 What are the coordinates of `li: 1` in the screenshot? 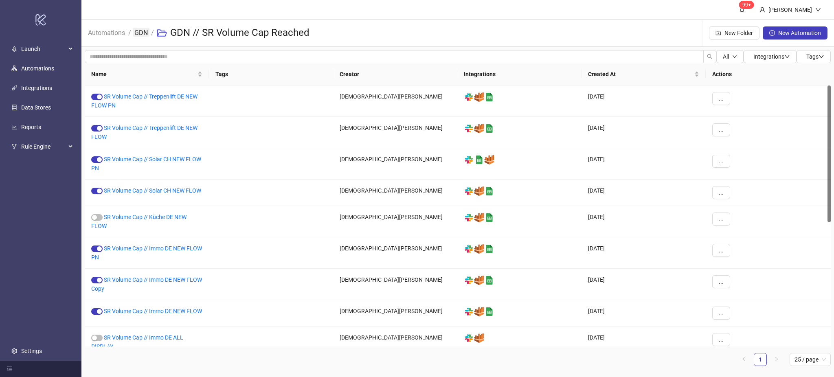 It's located at (761, 360).